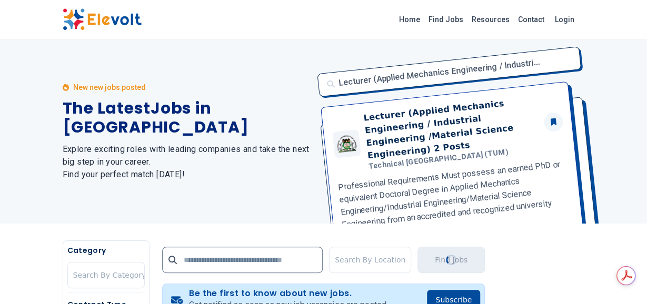 The width and height of the screenshot is (647, 304). I want to click on a: Home, so click(409, 19).